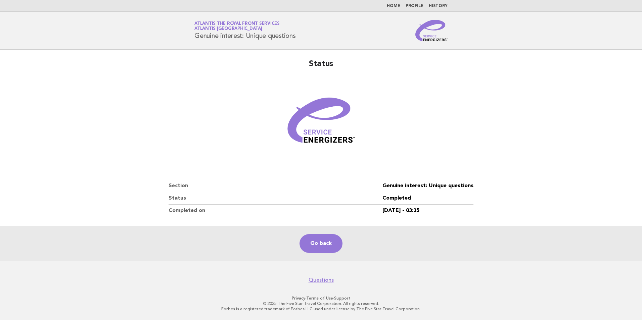  I want to click on dt: Completed on, so click(275, 211).